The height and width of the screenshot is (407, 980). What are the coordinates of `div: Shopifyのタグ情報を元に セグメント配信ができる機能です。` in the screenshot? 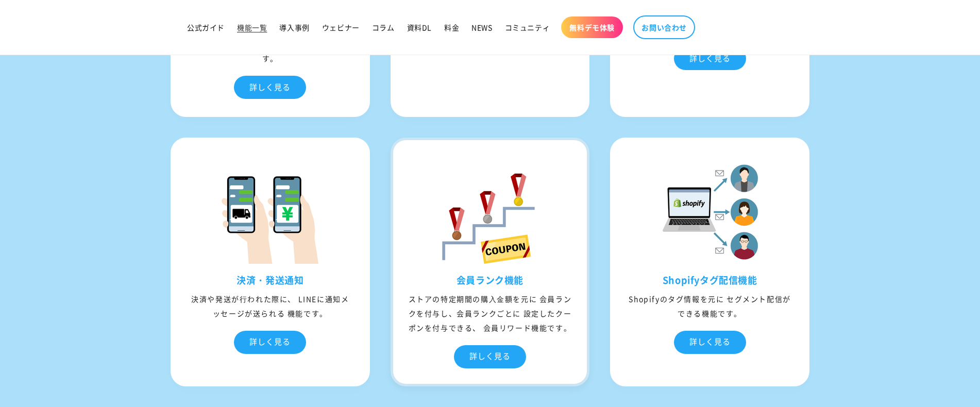 It's located at (710, 306).